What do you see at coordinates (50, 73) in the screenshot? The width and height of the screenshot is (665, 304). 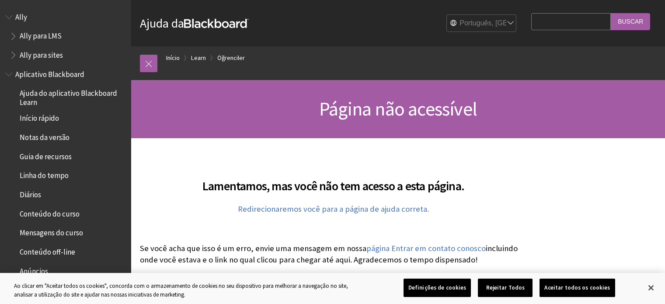 I see `span: Aplicativo Blackboard` at bounding box center [50, 73].